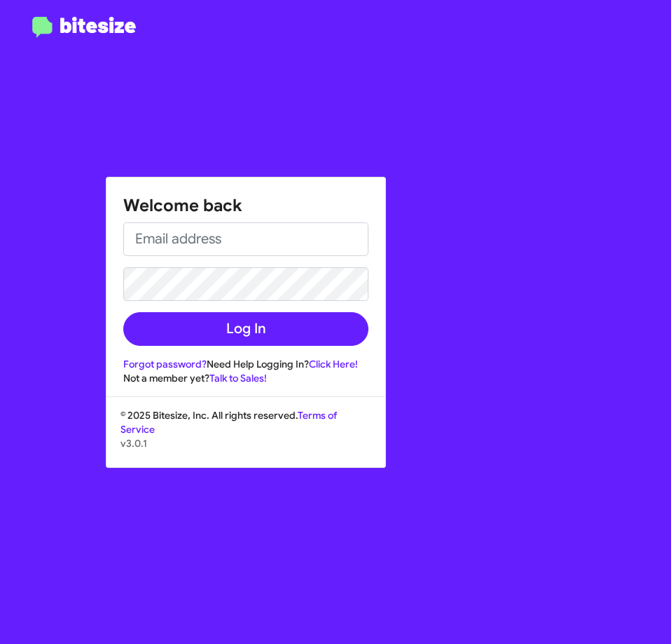 This screenshot has width=671, height=644. Describe the element at coordinates (246, 239) in the screenshot. I see `input: Email address` at that location.